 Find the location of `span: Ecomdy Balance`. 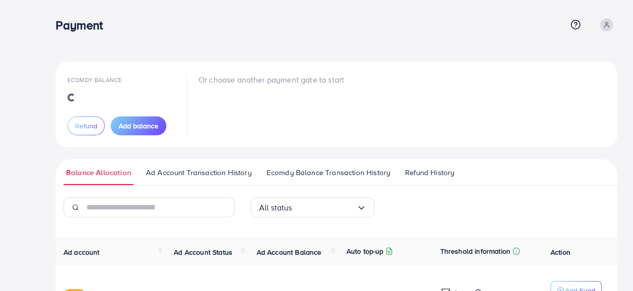

span: Ecomdy Balance is located at coordinates (94, 79).